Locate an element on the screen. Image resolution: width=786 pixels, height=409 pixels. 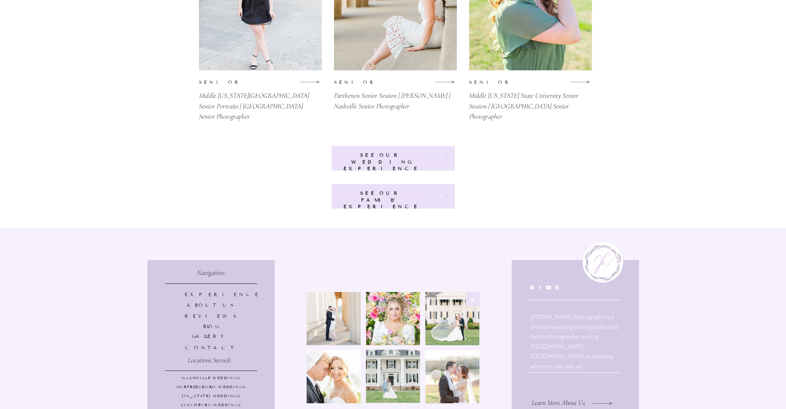
a: BLOG is located at coordinates (211, 327).